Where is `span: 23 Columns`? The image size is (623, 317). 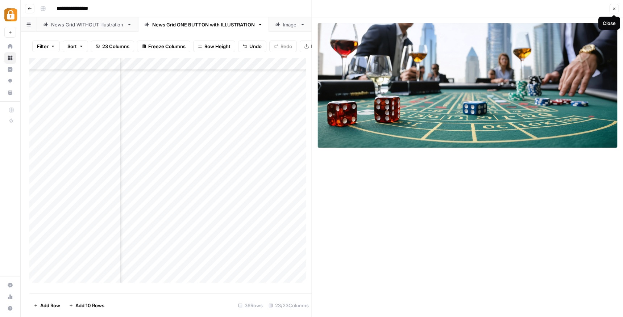
span: 23 Columns is located at coordinates (116, 46).